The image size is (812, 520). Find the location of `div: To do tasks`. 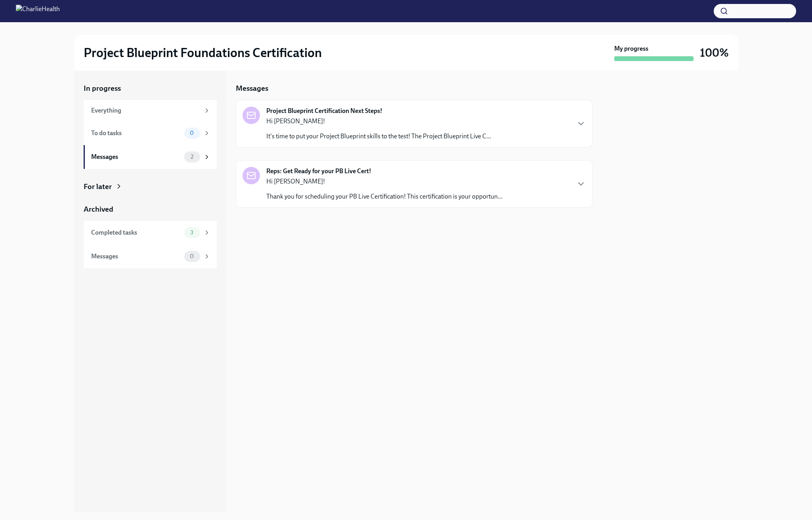

div: To do tasks is located at coordinates (136, 133).